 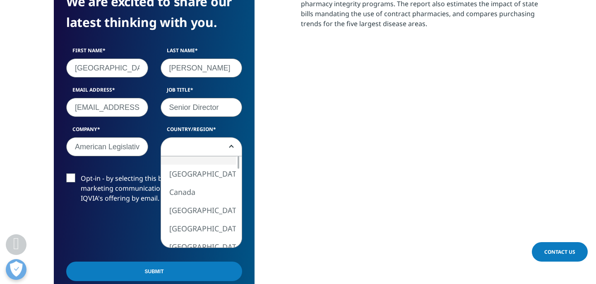 What do you see at coordinates (16, 269) in the screenshot?
I see `button: Open Preferences` at bounding box center [16, 269].